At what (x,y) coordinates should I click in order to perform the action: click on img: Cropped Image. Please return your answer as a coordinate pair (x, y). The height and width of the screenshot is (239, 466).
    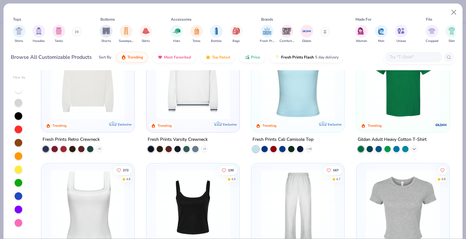
    Looking at the image, I should click on (432, 31).